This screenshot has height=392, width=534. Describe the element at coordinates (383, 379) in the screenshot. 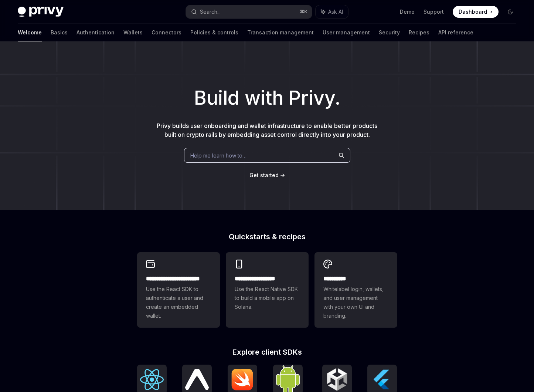

I see `img: Flutter` at that location.